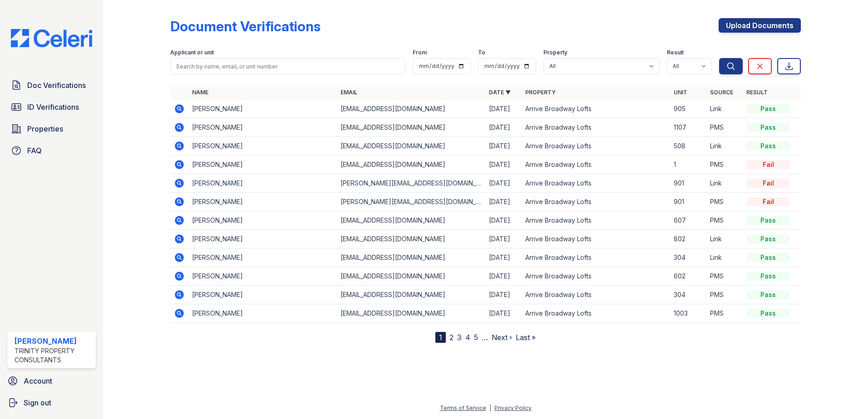  Describe the element at coordinates (348, 92) in the screenshot. I see `a: Email` at that location.